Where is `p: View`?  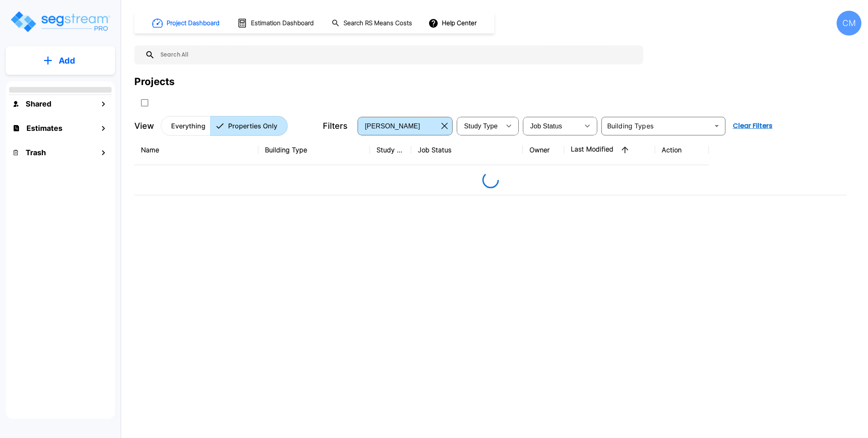
p: View is located at coordinates (144, 126).